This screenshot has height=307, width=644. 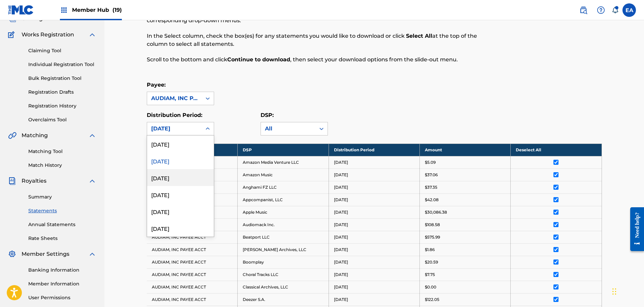 I want to click on p: $122.05, so click(x=432, y=299).